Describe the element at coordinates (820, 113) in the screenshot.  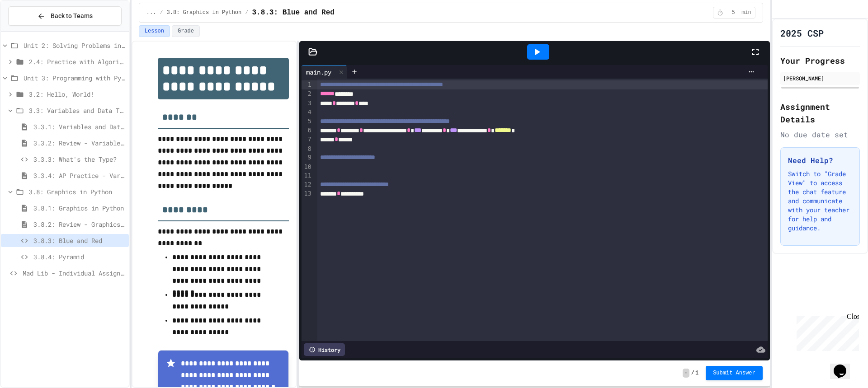
I see `h2: Assignment Details` at that location.